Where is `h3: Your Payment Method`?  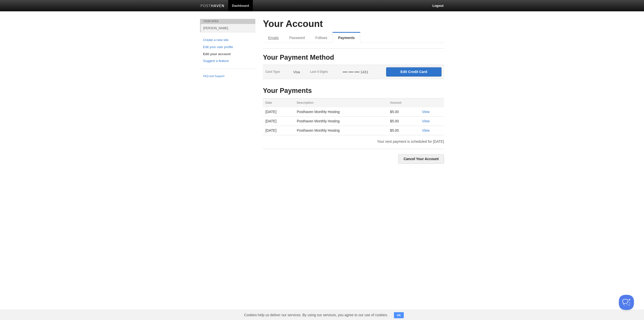
h3: Your Payment Method is located at coordinates (353, 58).